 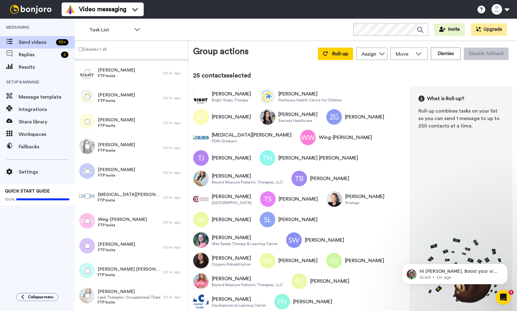 What do you see at coordinates (221, 53) in the screenshot?
I see `div: Group actions` at bounding box center [221, 53].